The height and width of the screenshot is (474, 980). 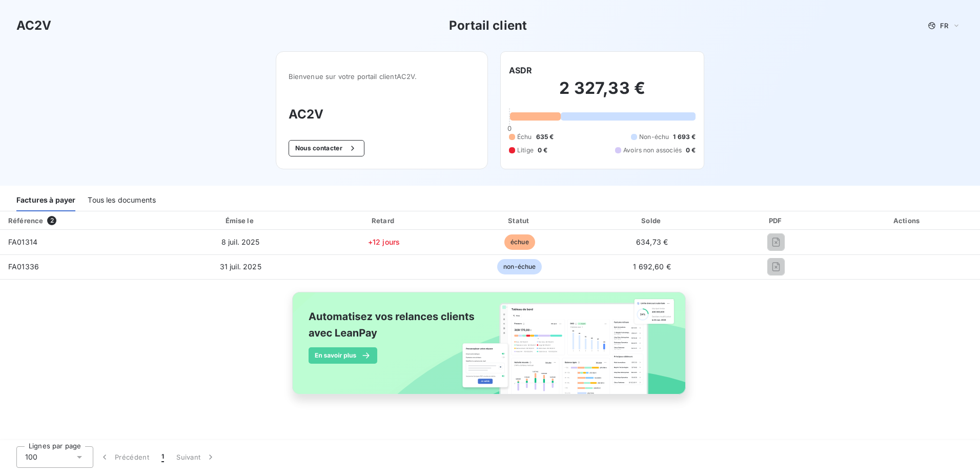 I want to click on div: Actions, so click(x=907, y=220).